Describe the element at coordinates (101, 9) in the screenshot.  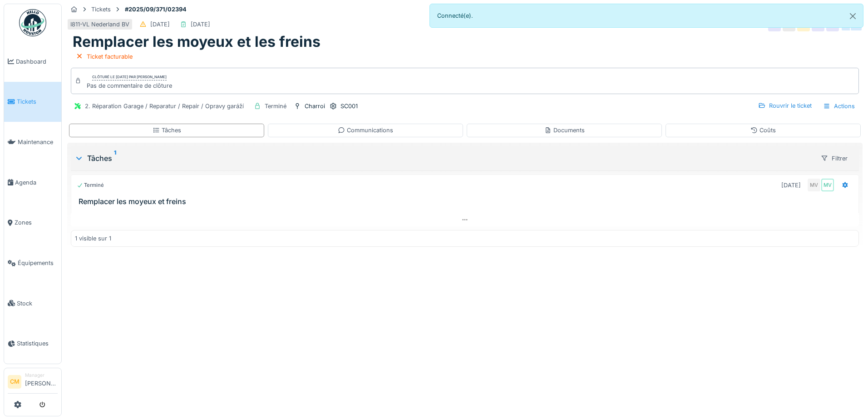
I see `div: Tickets` at that location.